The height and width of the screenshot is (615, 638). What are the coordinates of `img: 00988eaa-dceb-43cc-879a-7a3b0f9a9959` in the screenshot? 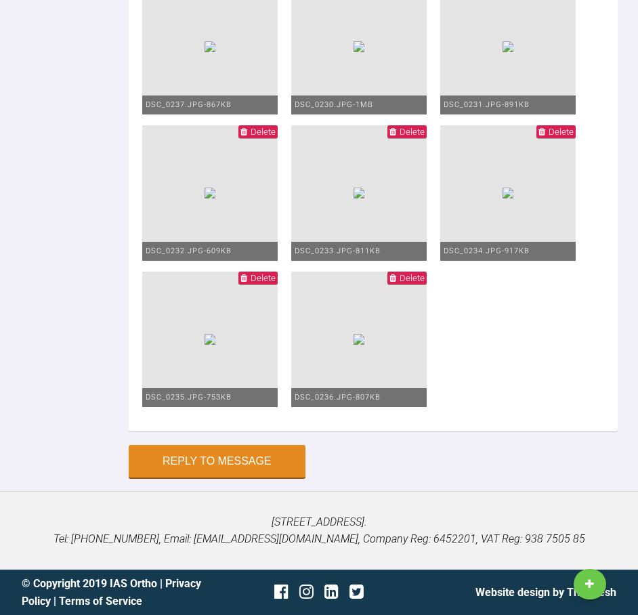 It's located at (359, 47).